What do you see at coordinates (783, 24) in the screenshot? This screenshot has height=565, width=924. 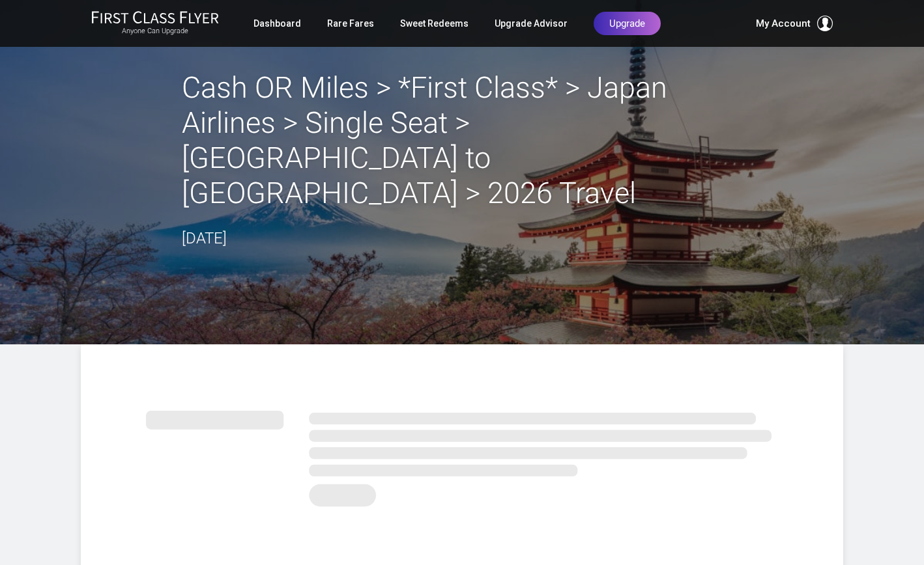 I see `span: My Account` at bounding box center [783, 24].